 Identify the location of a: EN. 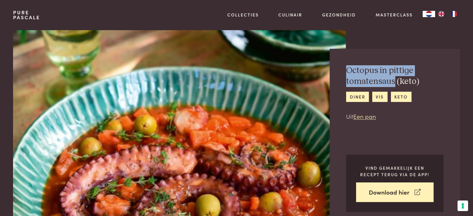
(441, 14).